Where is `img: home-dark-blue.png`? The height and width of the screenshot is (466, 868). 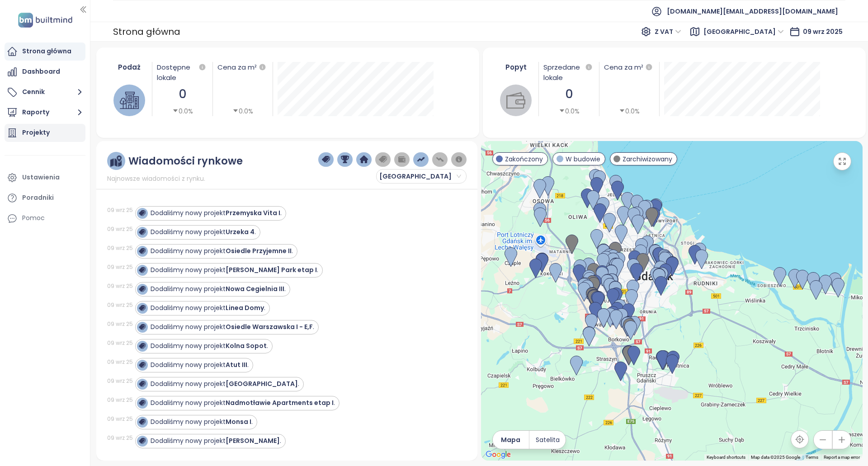 img: home-dark-blue.png is located at coordinates (364, 160).